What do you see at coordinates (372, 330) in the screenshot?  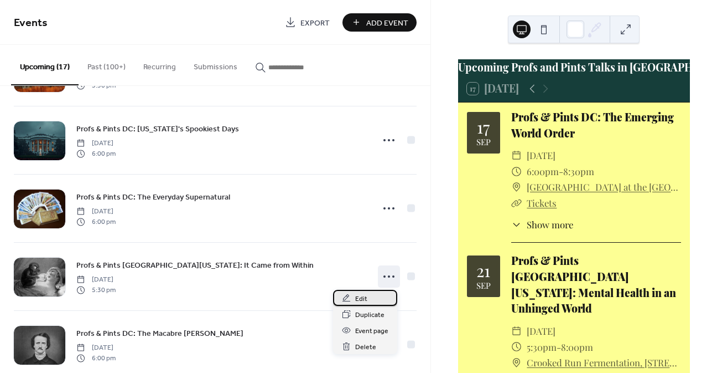 I see `span: Event page` at bounding box center [372, 330].